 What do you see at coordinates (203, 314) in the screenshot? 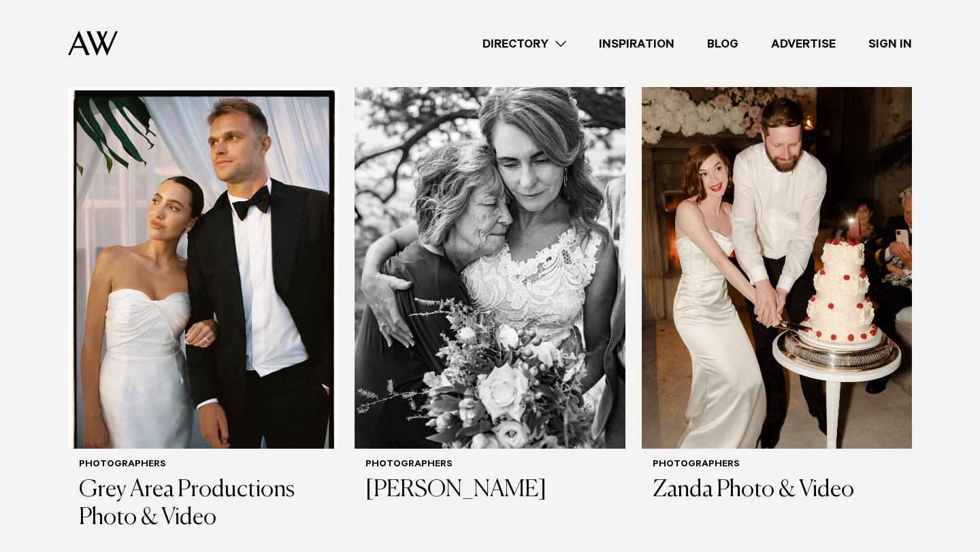
I see `a: Auckland Weddings Photographers | Grey Area Productions Photo & Video Photographers Grey Area Pro...` at bounding box center [203, 314].